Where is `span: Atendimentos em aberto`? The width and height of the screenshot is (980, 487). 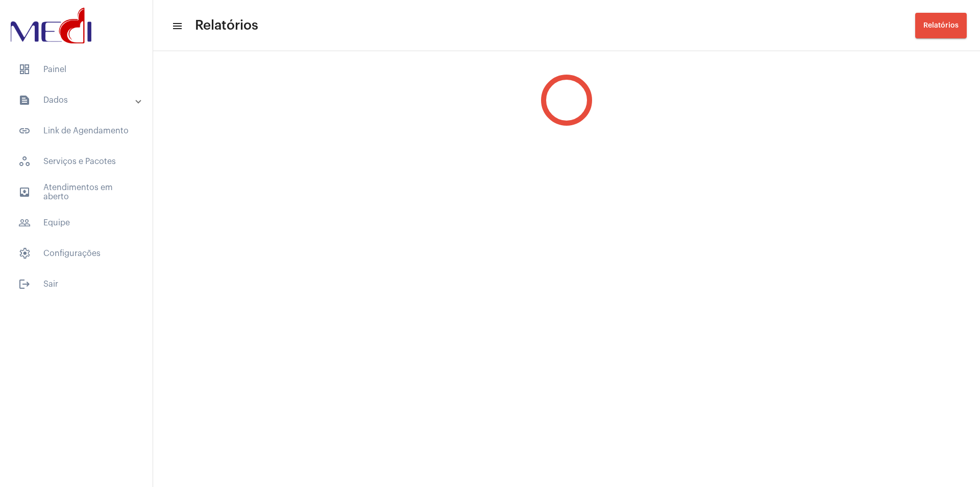
span: Atendimentos em aberto is located at coordinates (76, 192).